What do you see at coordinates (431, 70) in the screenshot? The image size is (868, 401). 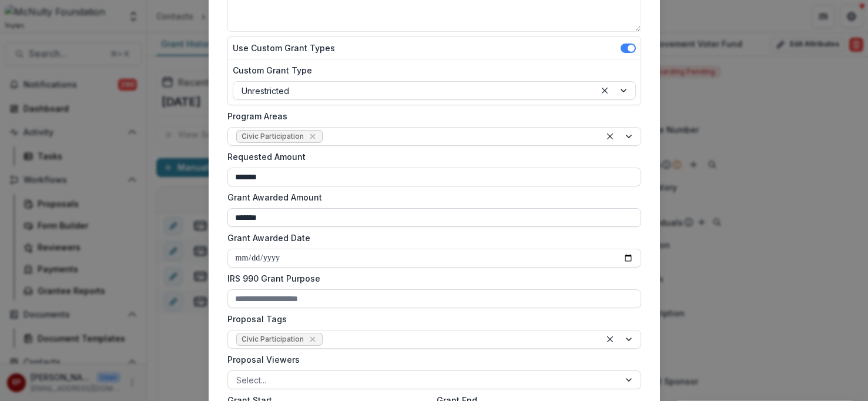 I see `label: Custom Grant Type` at bounding box center [431, 70].